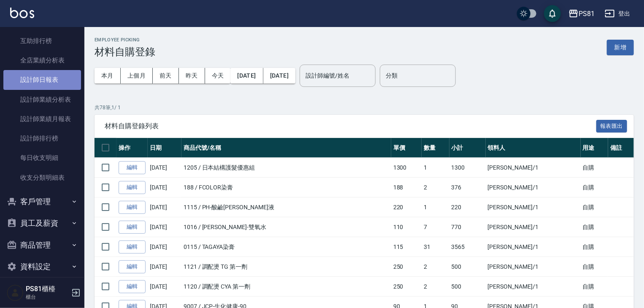  Describe the element at coordinates (137, 75) in the screenshot. I see `button: 上個月` at that location.